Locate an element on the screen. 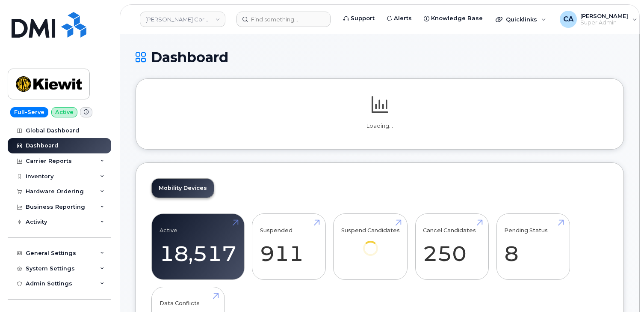  p: Loading... is located at coordinates (380, 126).